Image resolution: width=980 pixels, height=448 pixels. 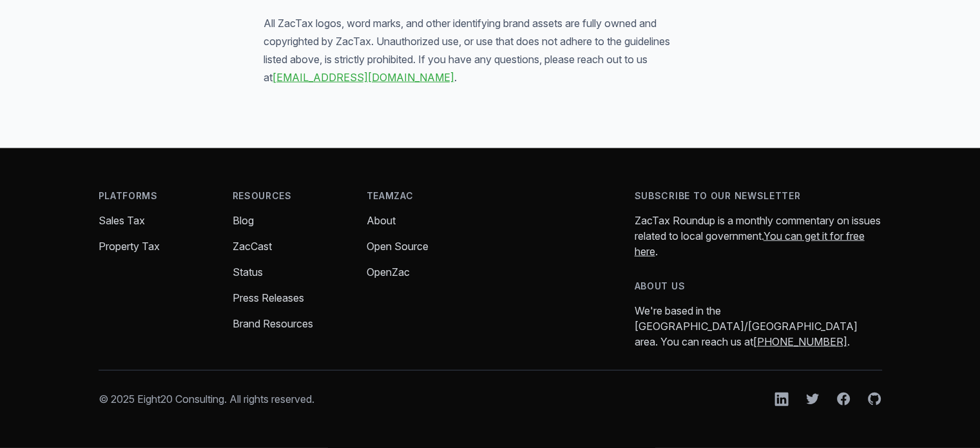 I want to click on a: Status, so click(x=247, y=272).